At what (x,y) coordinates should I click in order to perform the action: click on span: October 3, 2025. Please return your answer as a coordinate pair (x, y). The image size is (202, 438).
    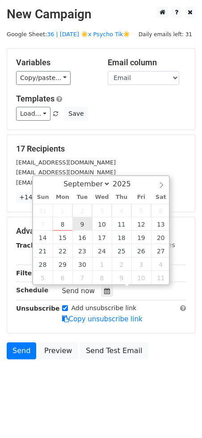
    Looking at the image, I should click on (141, 264).